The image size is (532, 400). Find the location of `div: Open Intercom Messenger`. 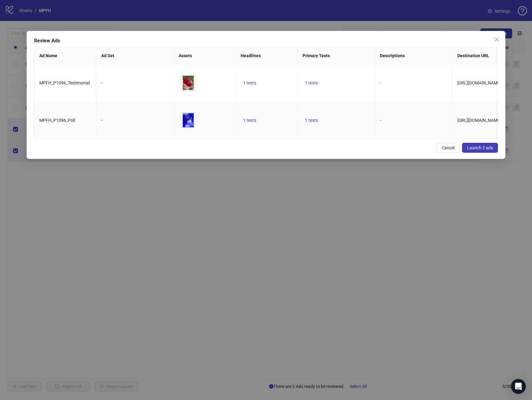

div: Open Intercom Messenger is located at coordinates (518, 387).